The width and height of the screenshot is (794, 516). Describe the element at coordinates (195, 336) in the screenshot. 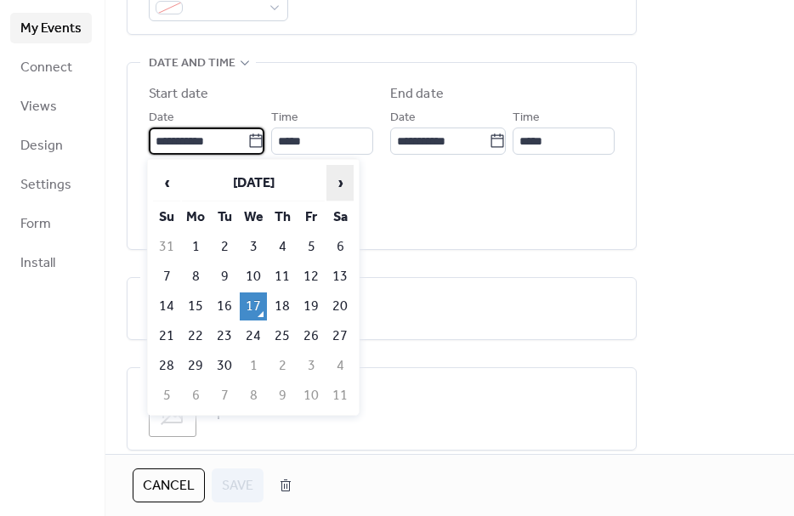

I see `td: 22` at that location.